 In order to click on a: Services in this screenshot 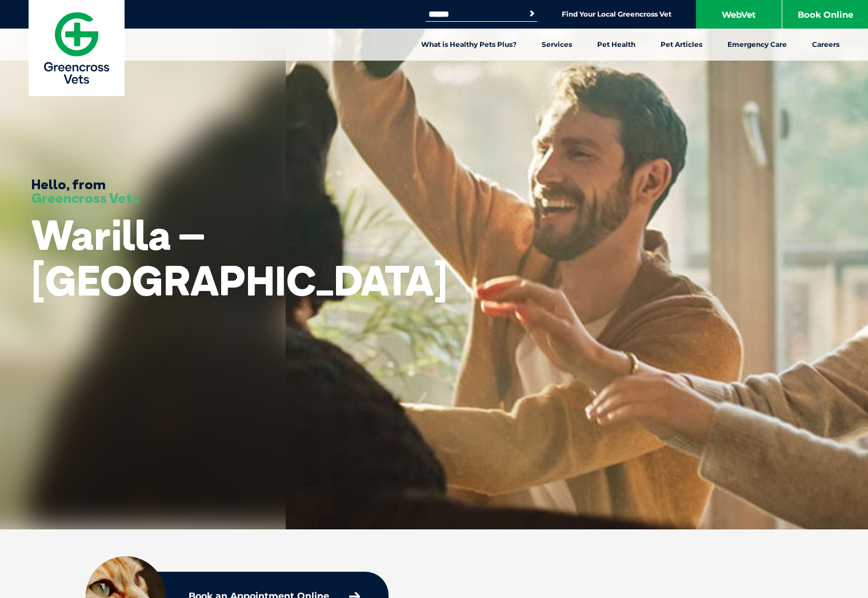, I will do `click(556, 45)`.